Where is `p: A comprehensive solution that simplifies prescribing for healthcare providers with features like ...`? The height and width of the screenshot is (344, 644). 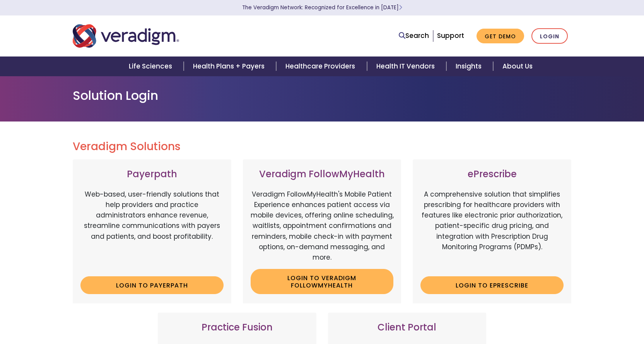 p: A comprehensive solution that simplifies prescribing for healthcare providers with features like ... is located at coordinates (492, 230).